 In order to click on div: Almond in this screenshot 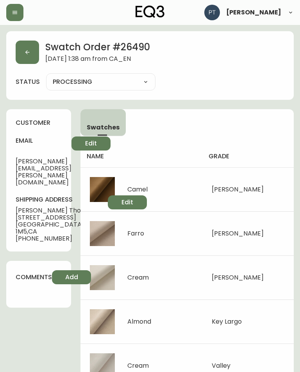, I will do `click(139, 322)`.